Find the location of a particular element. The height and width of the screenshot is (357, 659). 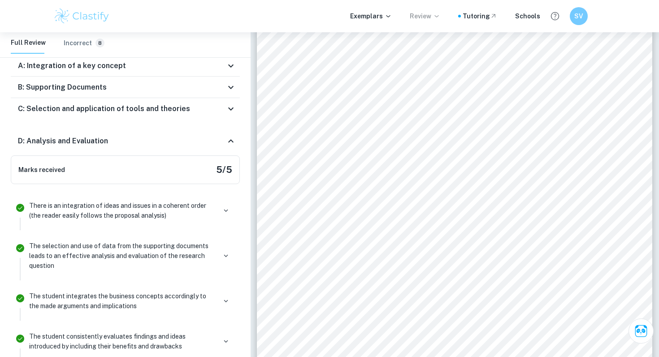

span: 8 is located at coordinates (100, 43).